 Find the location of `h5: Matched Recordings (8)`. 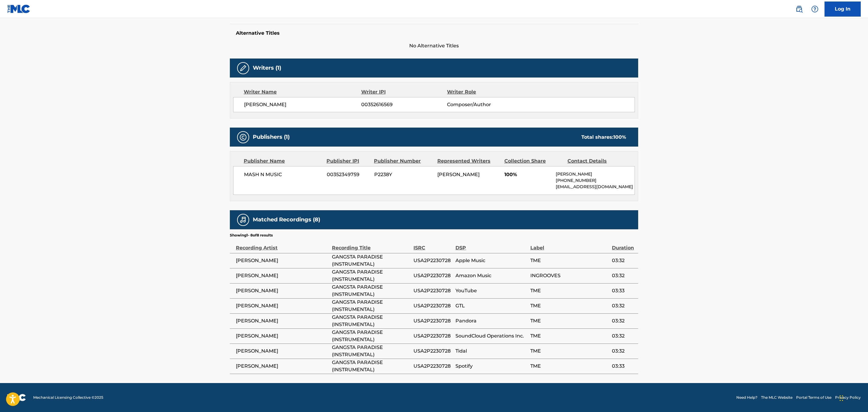

h5: Matched Recordings (8) is located at coordinates (286, 220).